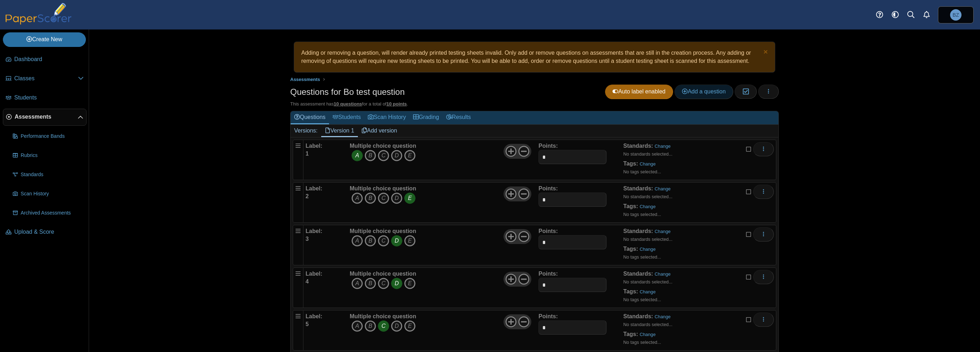  Describe the element at coordinates (49, 232) in the screenshot. I see `span: Upload & Score` at that location.